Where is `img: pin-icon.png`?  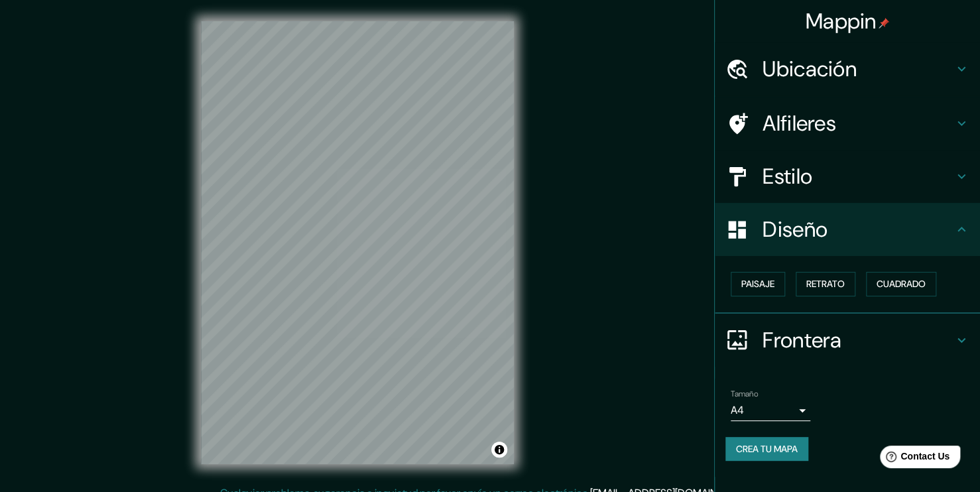
img: pin-icon.png is located at coordinates (884, 23).